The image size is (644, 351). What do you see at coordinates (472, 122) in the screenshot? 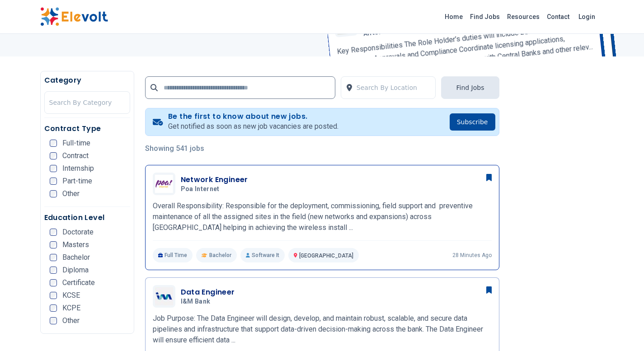
I see `button: Subscribe` at bounding box center [472, 122].